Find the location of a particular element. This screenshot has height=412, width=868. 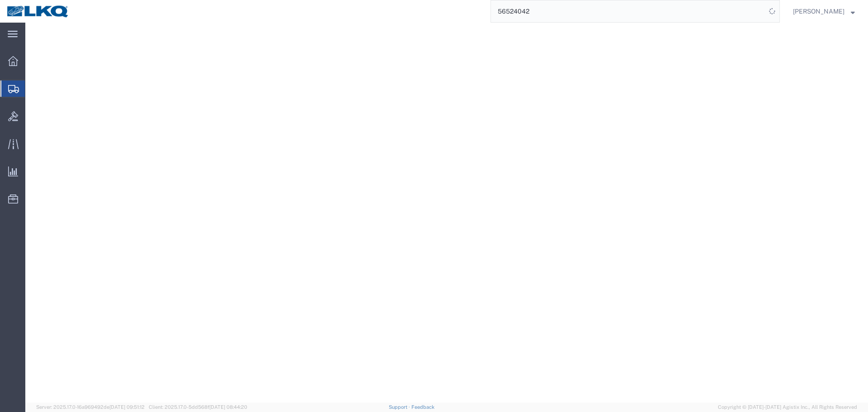

span: Server: 2025.17.0-16a969492de is located at coordinates (91, 407).